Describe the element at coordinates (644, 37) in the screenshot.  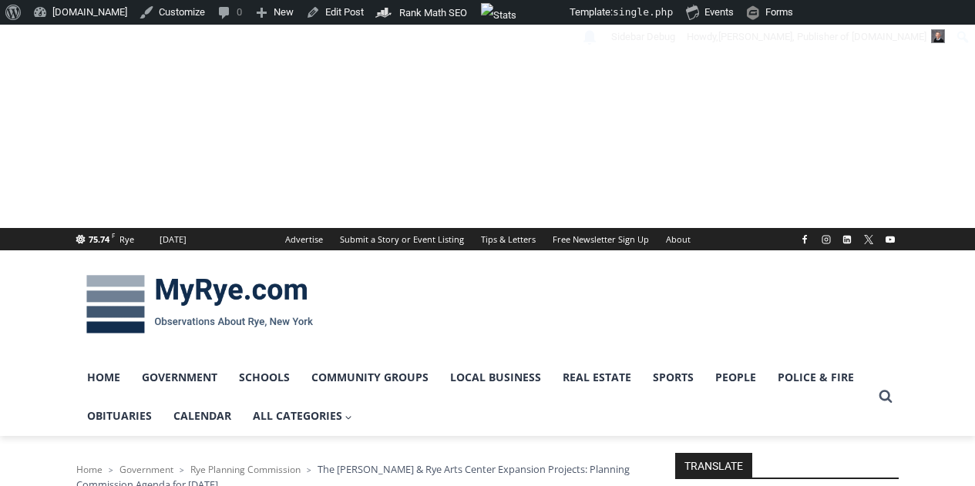
I see `a: Turn on Custom Sidebars explain mode.` at that location.